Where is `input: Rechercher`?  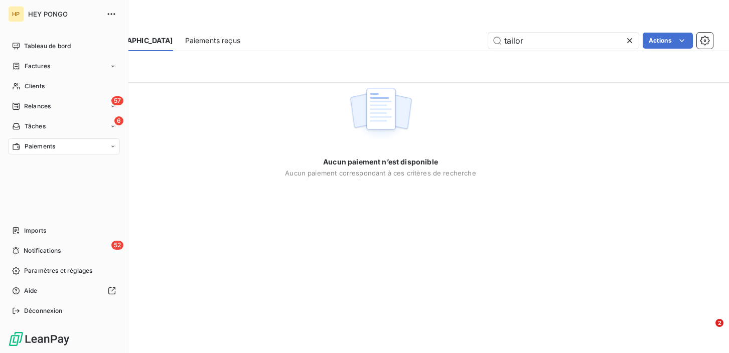 input: Rechercher is located at coordinates (563, 41).